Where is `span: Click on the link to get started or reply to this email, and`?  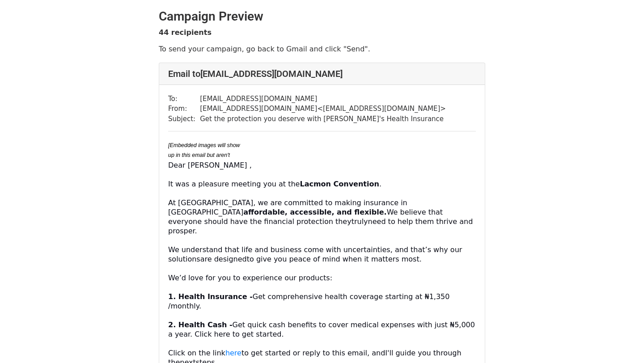 span: Click on the link to get started or reply to this email, and is located at coordinates (276, 353).